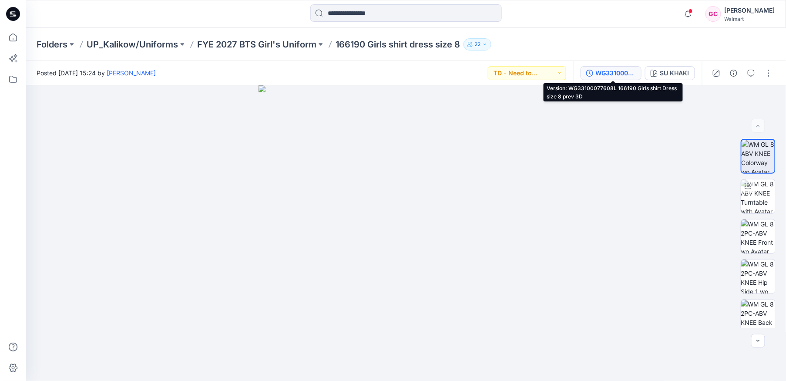  I want to click on img: WM GL 8 2PC-ABV KNEE Back wo Avatar, so click(758, 316).